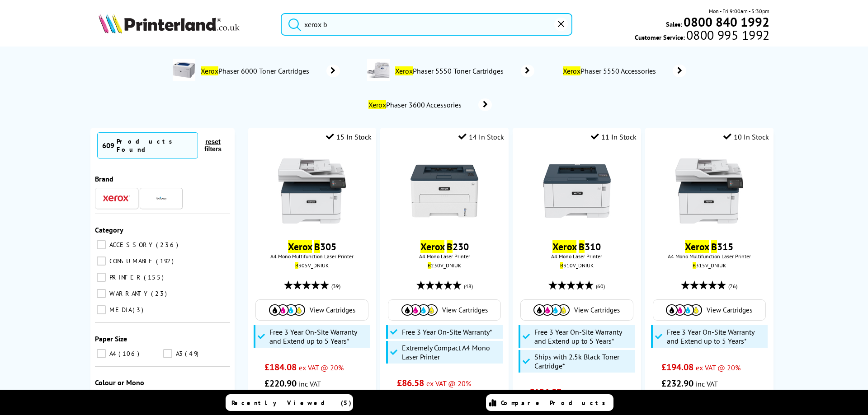 This screenshot has height=415, width=868. What do you see at coordinates (111, 339) in the screenshot?
I see `span: Paper Size` at bounding box center [111, 339].